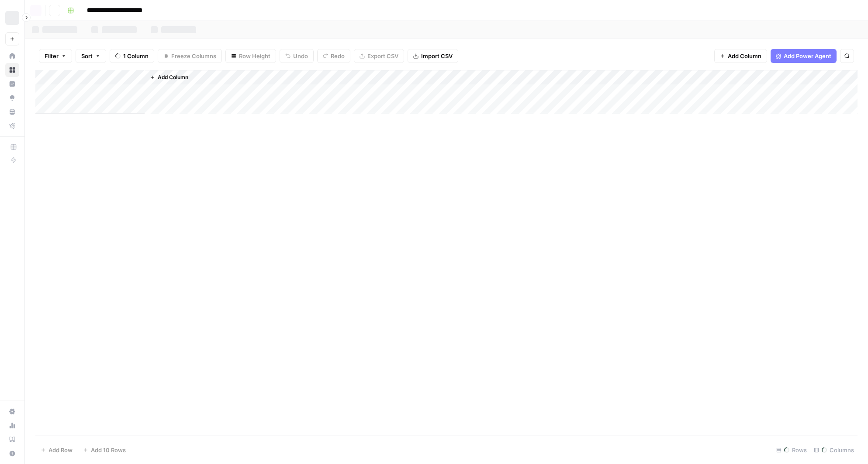 The height and width of the screenshot is (464, 868). What do you see at coordinates (12, 70) in the screenshot?
I see `a: Browse` at bounding box center [12, 70].